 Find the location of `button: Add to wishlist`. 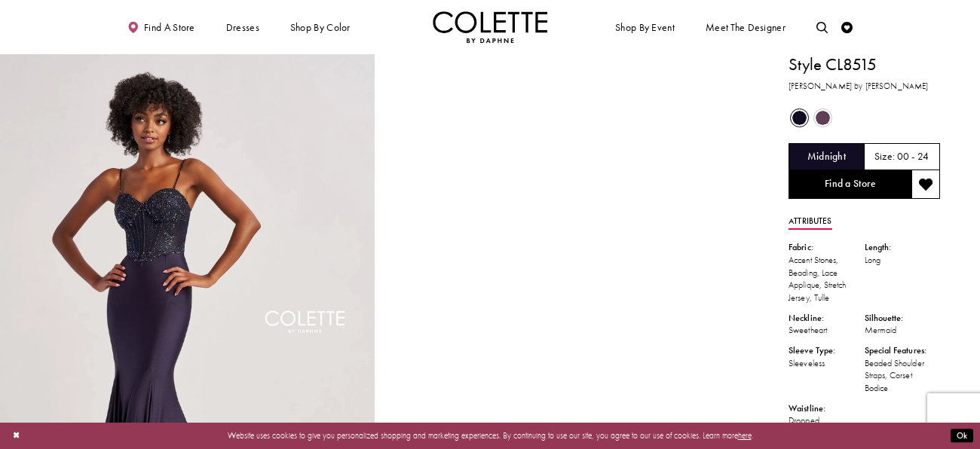

button: Add to wishlist is located at coordinates (926, 184).